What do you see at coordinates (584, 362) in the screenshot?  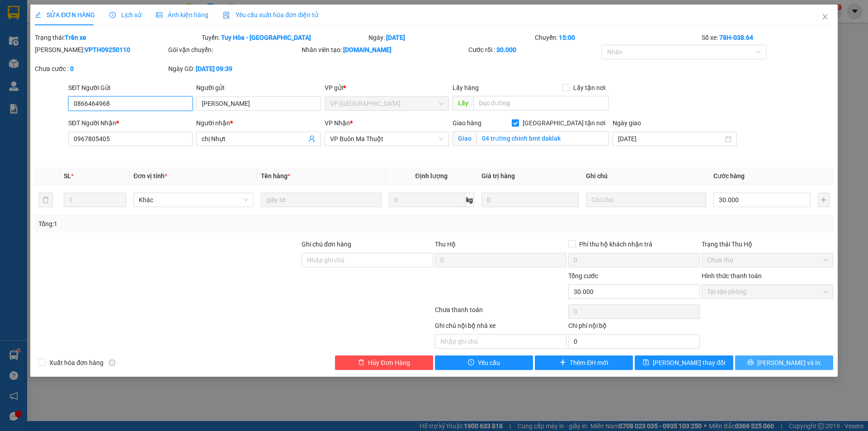 I see `button: plusThêm ĐH mới` at bounding box center [584, 362].